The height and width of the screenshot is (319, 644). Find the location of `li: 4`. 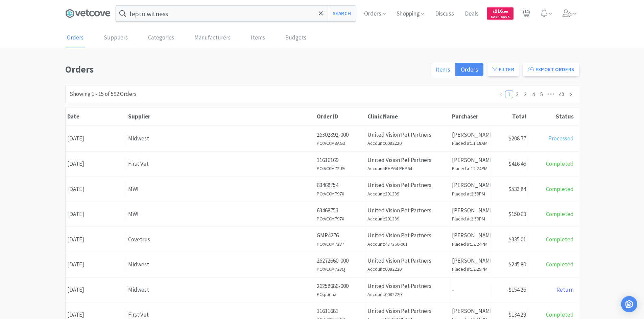

li: 4 is located at coordinates (533, 94).